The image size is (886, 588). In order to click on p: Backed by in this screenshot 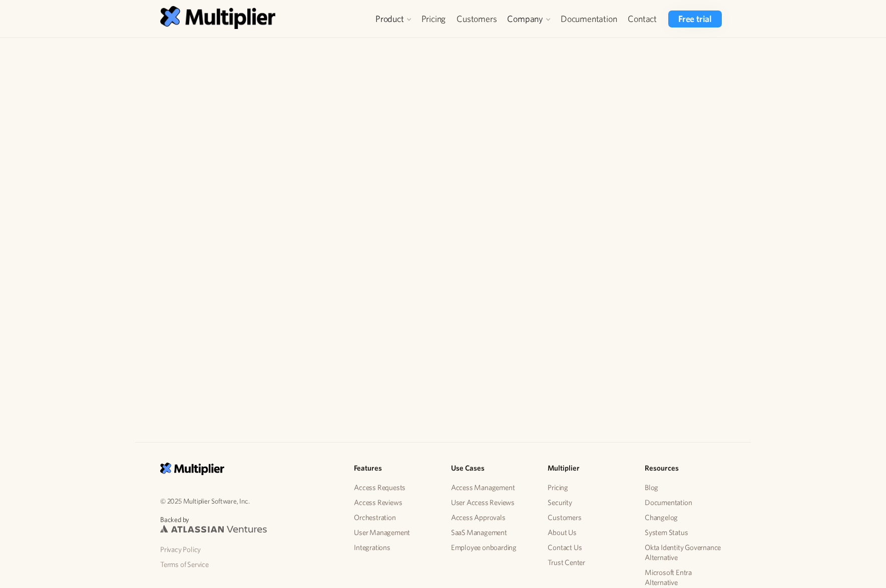, I will do `click(249, 520)`.